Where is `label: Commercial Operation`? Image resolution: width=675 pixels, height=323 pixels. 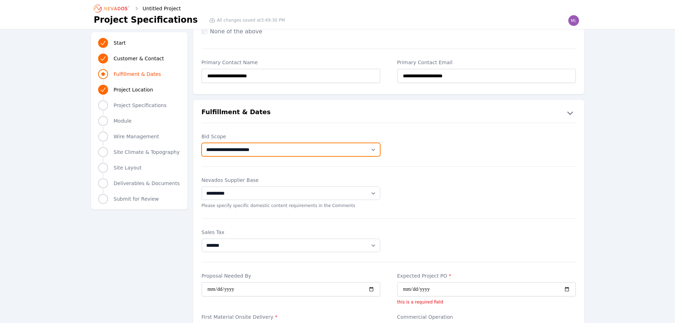 label: Commercial Operation is located at coordinates (486, 317).